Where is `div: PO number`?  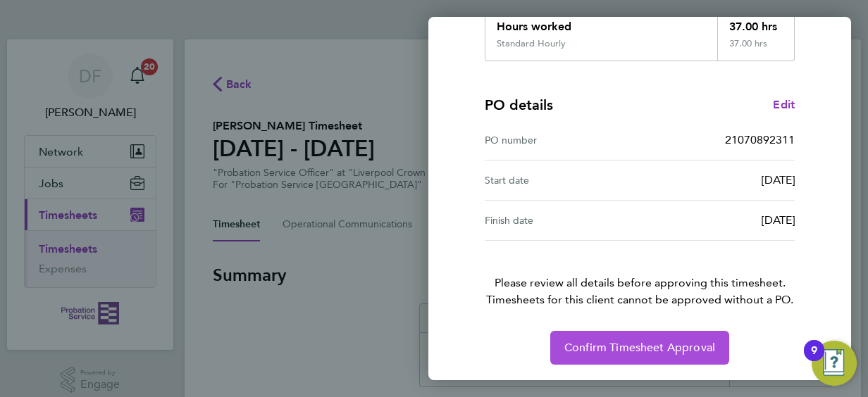
div: PO number is located at coordinates (562, 140).